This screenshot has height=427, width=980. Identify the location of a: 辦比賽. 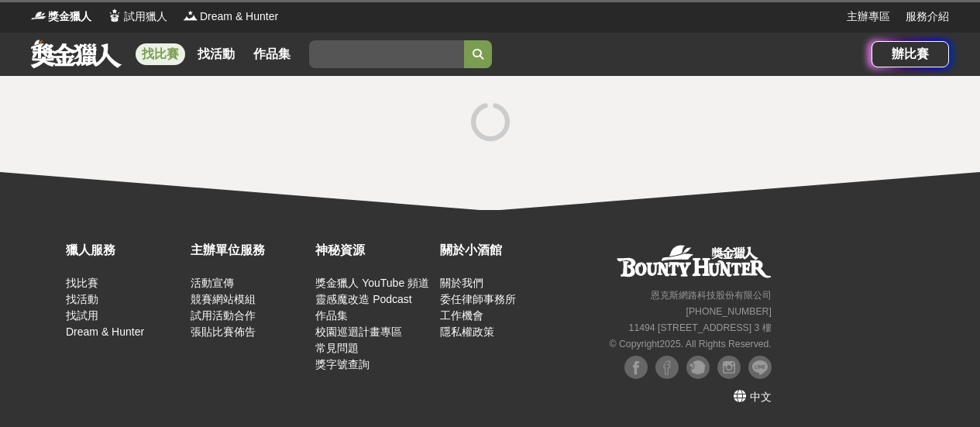
(911, 55).